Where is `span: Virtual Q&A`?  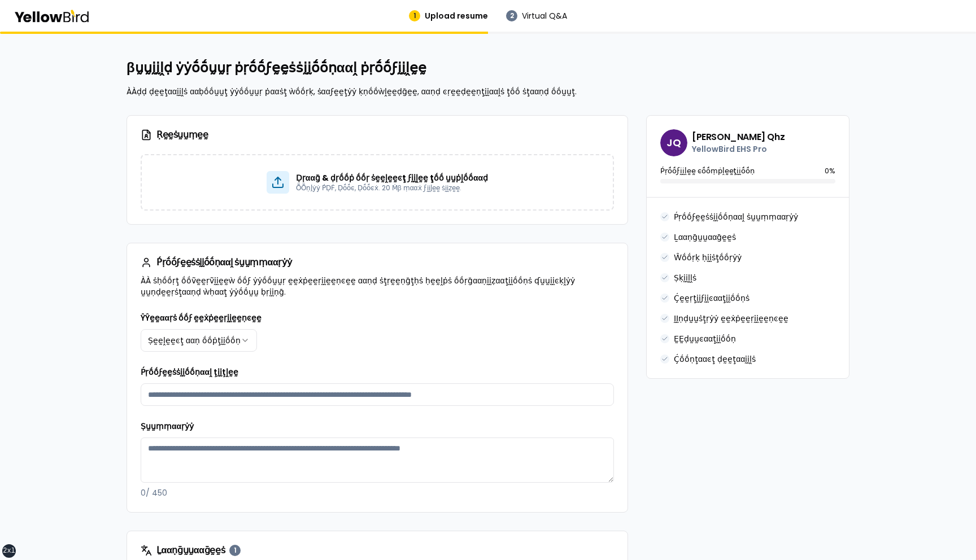
span: Virtual Q&A is located at coordinates (545, 16).